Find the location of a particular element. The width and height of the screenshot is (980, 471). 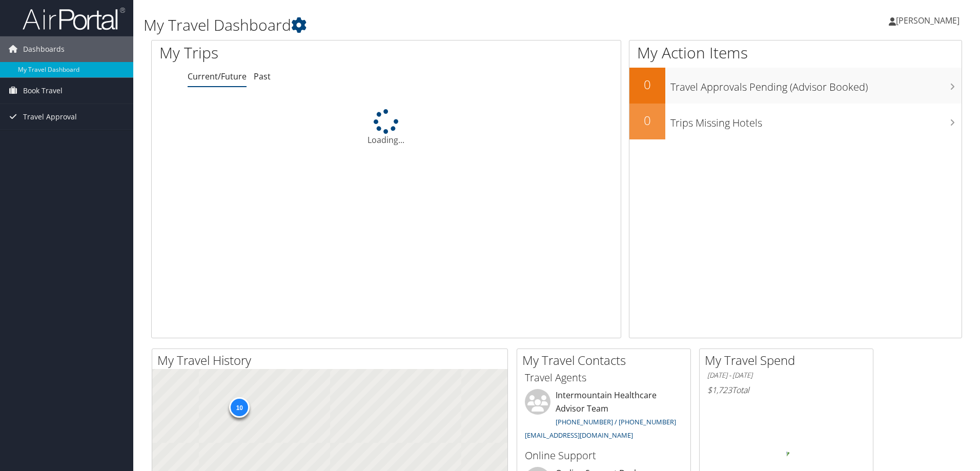

div: 10 is located at coordinates (239, 408).